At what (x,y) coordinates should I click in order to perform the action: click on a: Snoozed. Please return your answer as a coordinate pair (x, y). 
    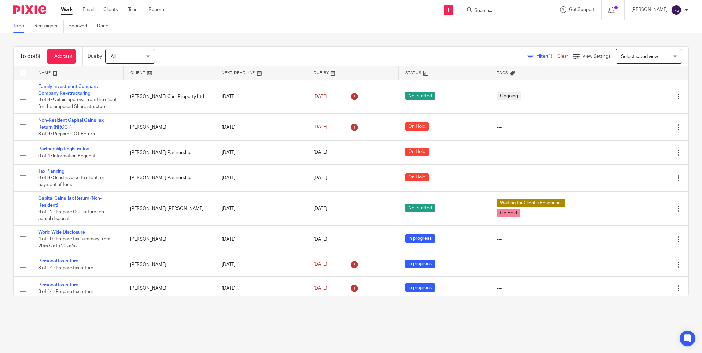
    Looking at the image, I should click on (80, 26).